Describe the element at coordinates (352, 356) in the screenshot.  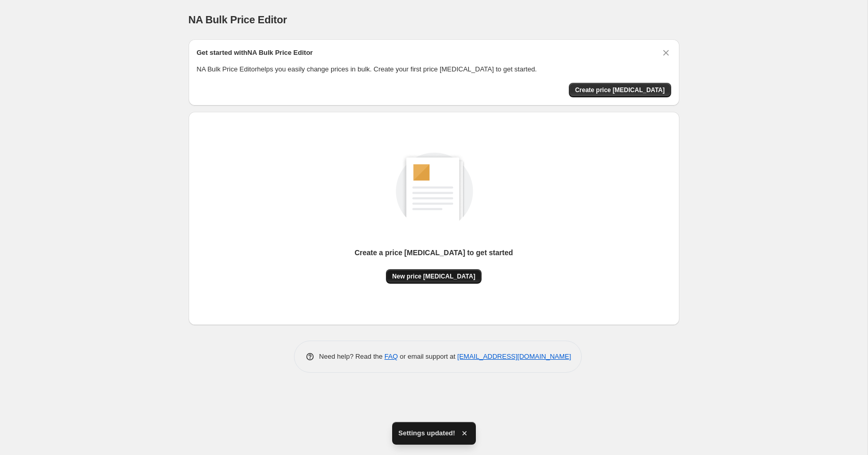
I see `span: Need help? Read the` at that location.